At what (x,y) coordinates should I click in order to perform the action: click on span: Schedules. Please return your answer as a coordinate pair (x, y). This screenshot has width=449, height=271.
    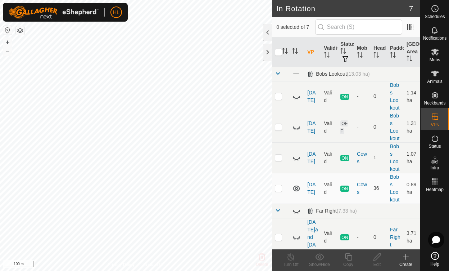
    Looking at the image, I should click on (435, 17).